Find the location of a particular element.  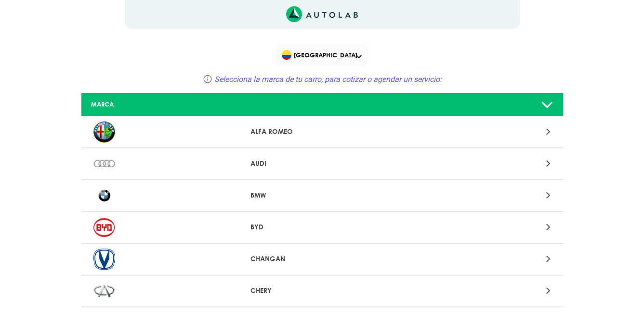

div: MARCA is located at coordinates (163, 104).